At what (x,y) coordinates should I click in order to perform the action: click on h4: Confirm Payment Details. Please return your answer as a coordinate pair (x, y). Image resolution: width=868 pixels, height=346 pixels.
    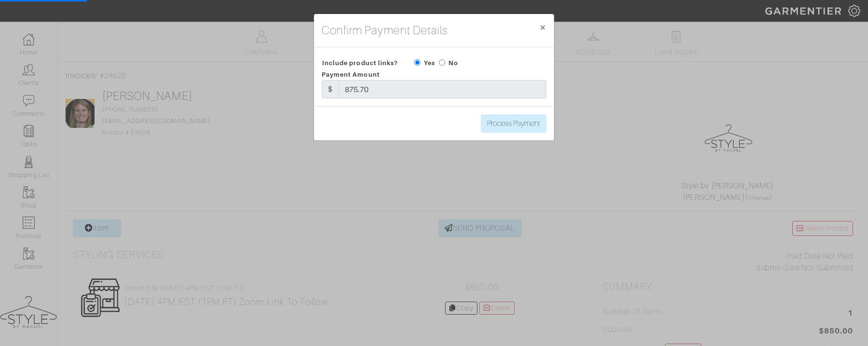
    Looking at the image, I should click on (384, 31).